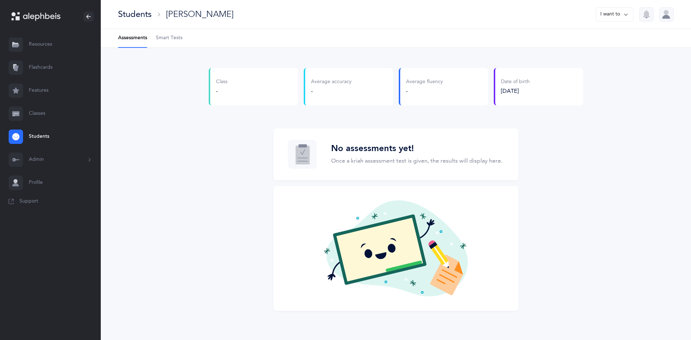 This screenshot has height=340, width=691. What do you see at coordinates (222, 82) in the screenshot?
I see `div: Class` at bounding box center [222, 82].